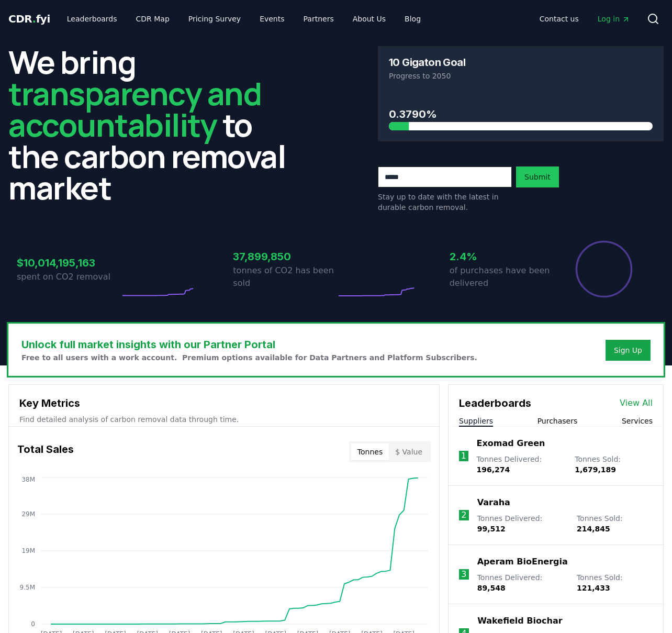 The width and height of the screenshot is (672, 633). What do you see at coordinates (68, 277) in the screenshot?
I see `p: spent on CO2 removal` at bounding box center [68, 277].